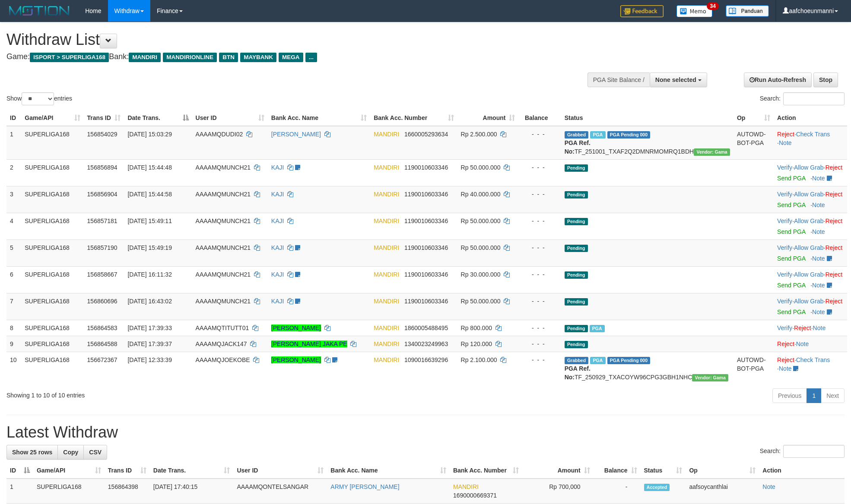 The image size is (851, 504). Describe the element at coordinates (647, 368) in the screenshot. I see `td: TF_250929_TXACOYW96CPG3GBH1NHC` at that location.